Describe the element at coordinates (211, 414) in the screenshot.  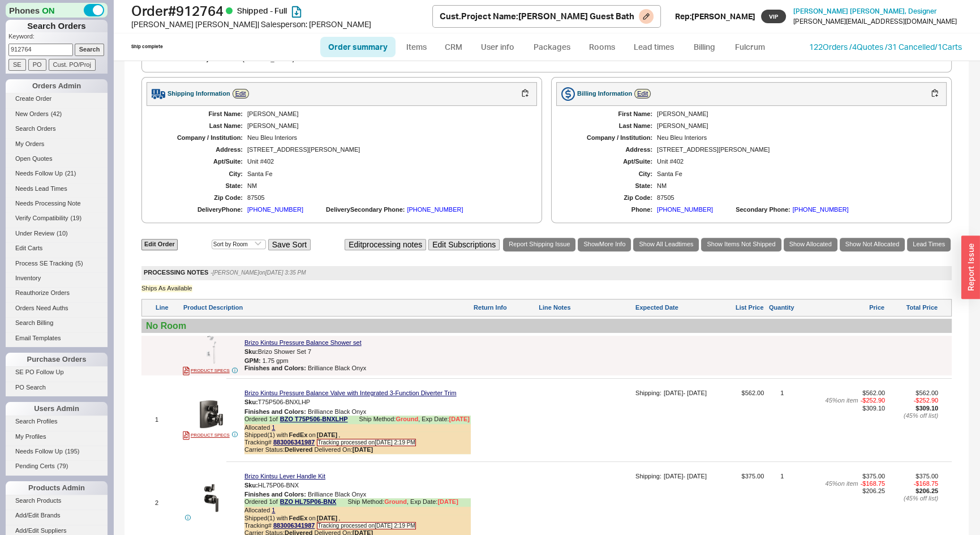
I see `img: T75P506-BNXLHP_HK75P06-BNX_CONFIG_q1k5oz` at that location.